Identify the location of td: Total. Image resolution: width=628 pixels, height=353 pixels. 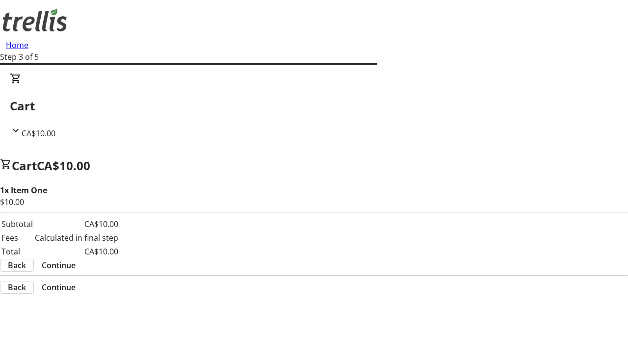
(17, 252).